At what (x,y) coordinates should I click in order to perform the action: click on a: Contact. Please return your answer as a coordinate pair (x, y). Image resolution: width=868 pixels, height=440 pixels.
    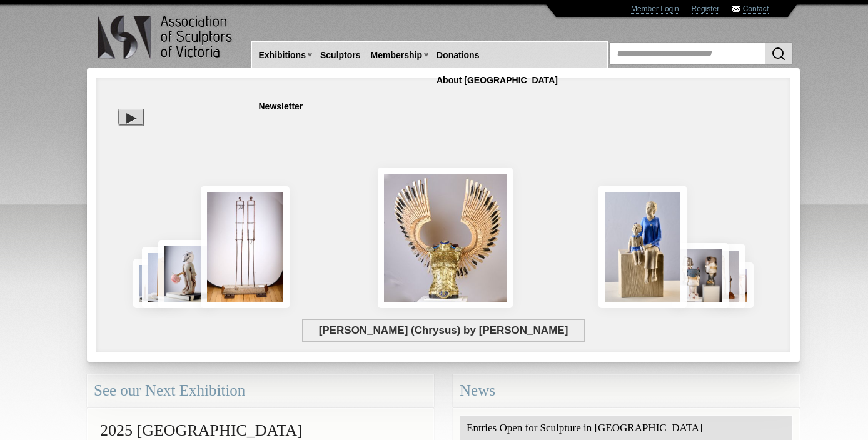
    Looking at the image, I should click on (756, 9).